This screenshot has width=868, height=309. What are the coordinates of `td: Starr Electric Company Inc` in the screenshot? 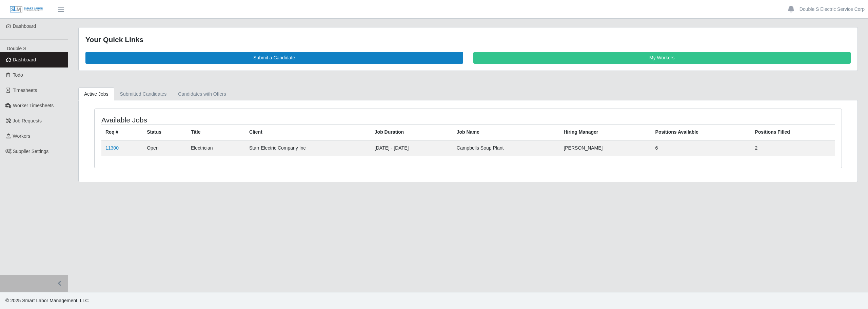 It's located at (308, 148).